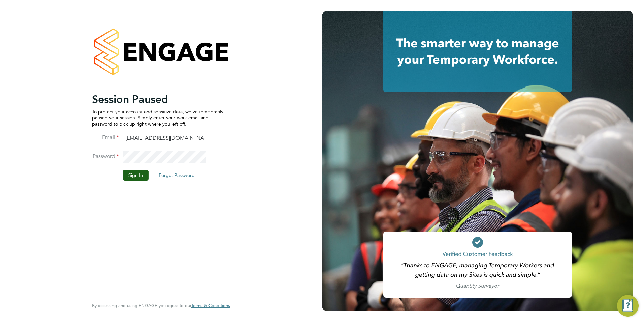 The width and height of the screenshot is (644, 322). I want to click on input: Enter your work email..., so click(164, 139).